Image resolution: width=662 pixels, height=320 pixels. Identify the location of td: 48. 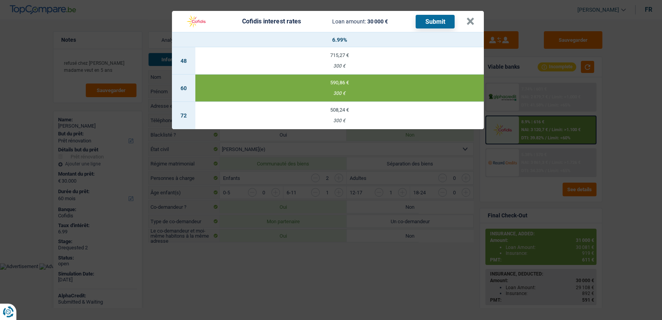
(184, 61).